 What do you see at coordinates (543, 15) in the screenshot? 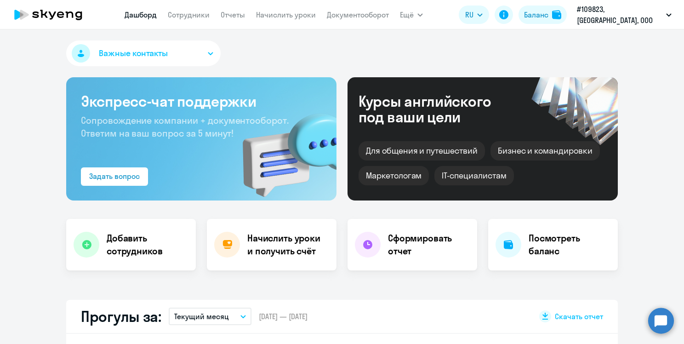
I see `a: Балансbalance` at bounding box center [543, 15].